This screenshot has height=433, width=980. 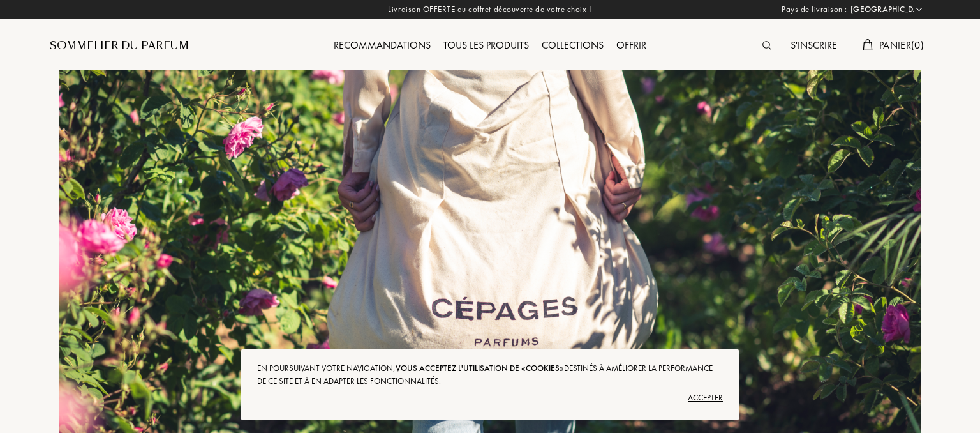 What do you see at coordinates (119, 46) in the screenshot?
I see `div: Sommelier du Parfum` at bounding box center [119, 46].